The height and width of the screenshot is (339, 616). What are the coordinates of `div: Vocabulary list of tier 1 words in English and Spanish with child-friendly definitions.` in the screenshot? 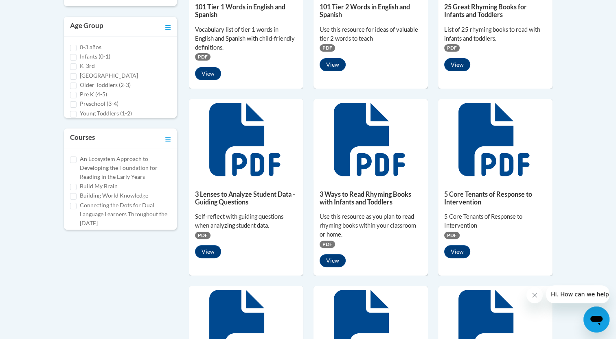 It's located at (246, 39).